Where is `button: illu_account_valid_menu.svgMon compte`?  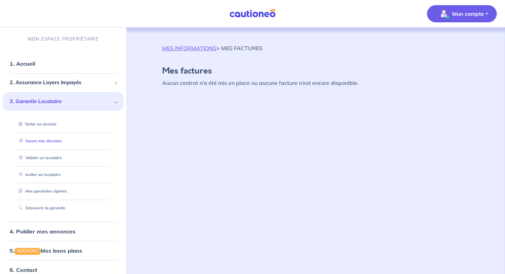 button: illu_account_valid_menu.svgMon compte is located at coordinates (462, 14).